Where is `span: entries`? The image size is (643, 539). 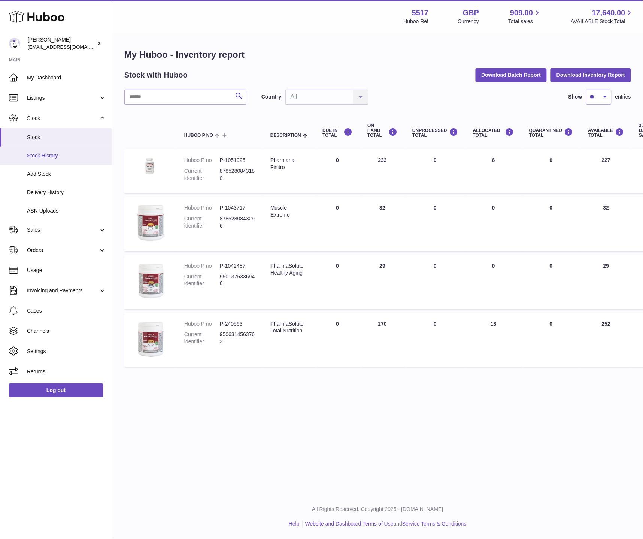
span: entries is located at coordinates (623, 97).